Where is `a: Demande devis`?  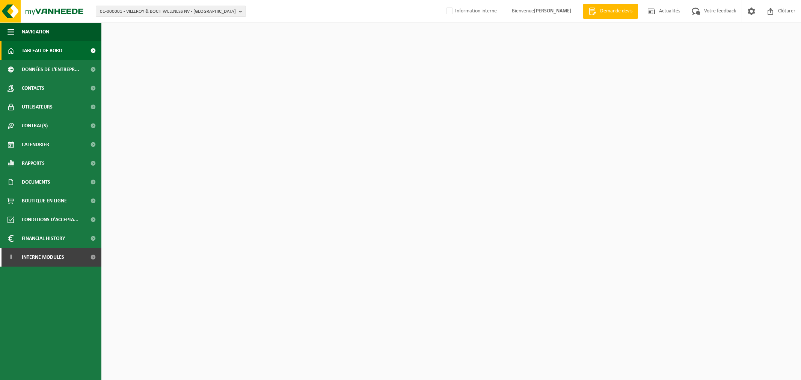
a: Demande devis is located at coordinates (611, 11).